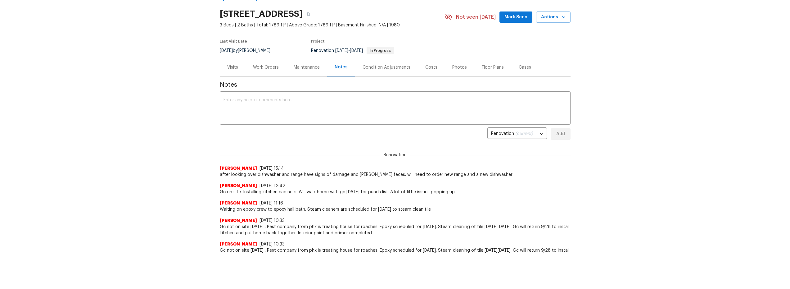 Image resolution: width=790 pixels, height=289 pixels. Describe the element at coordinates (233, 67) in the screenshot. I see `div: Visits` at that location.